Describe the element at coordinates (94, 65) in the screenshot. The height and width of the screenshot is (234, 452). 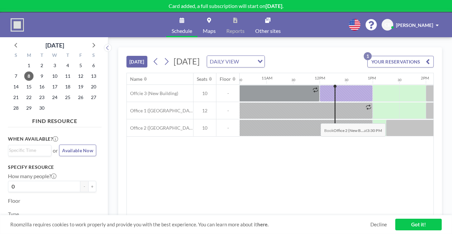
I see `span: Saturday, September 6, 2025` at that location.